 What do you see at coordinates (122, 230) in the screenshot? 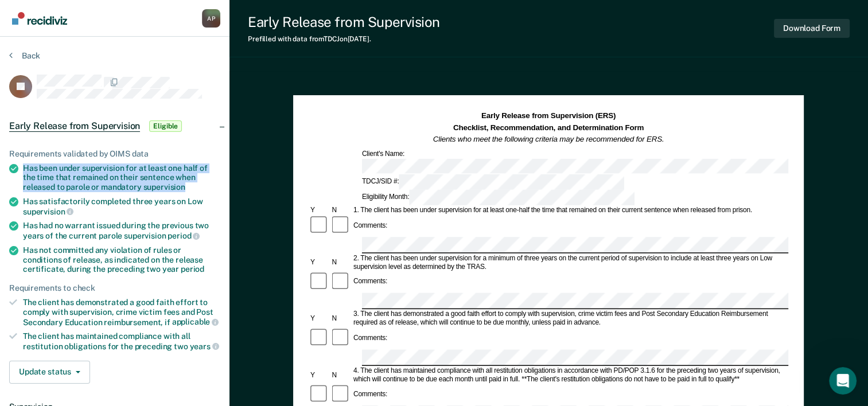
I see `div: Has had no warrant issued during the previous two years of the current parole supervision` at bounding box center [122, 230].